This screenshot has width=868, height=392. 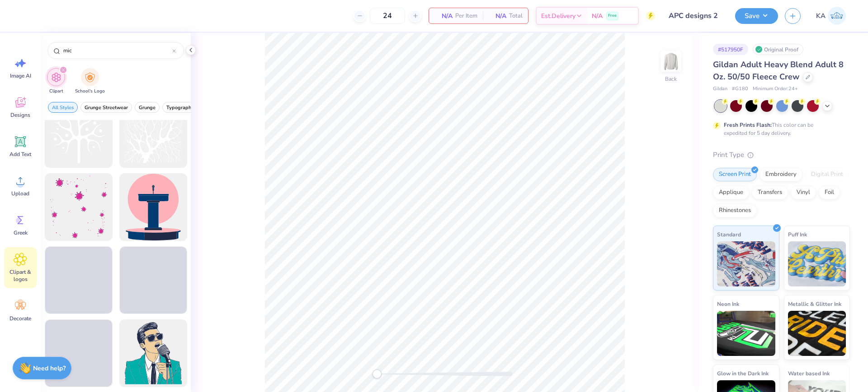 I want to click on div: Foil, so click(x=829, y=193).